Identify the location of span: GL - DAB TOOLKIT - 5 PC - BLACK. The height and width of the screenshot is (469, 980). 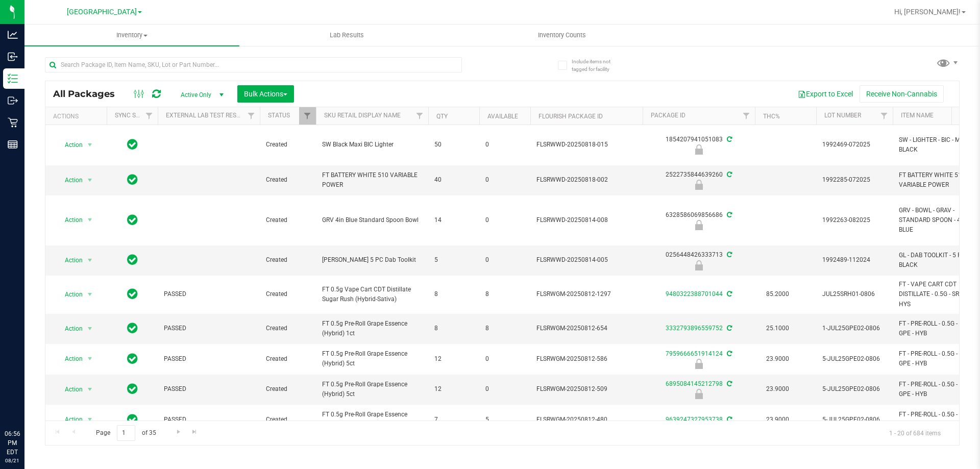
(937, 261).